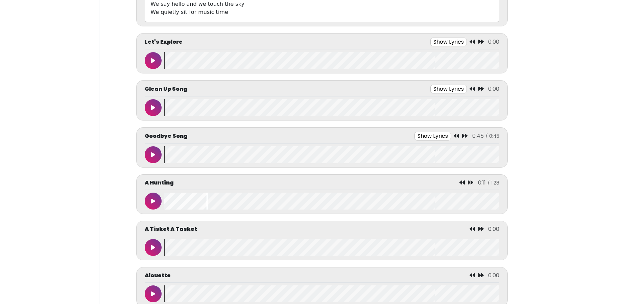 The image size is (644, 304). What do you see at coordinates (166, 136) in the screenshot?
I see `p: Goodbye Song` at bounding box center [166, 136].